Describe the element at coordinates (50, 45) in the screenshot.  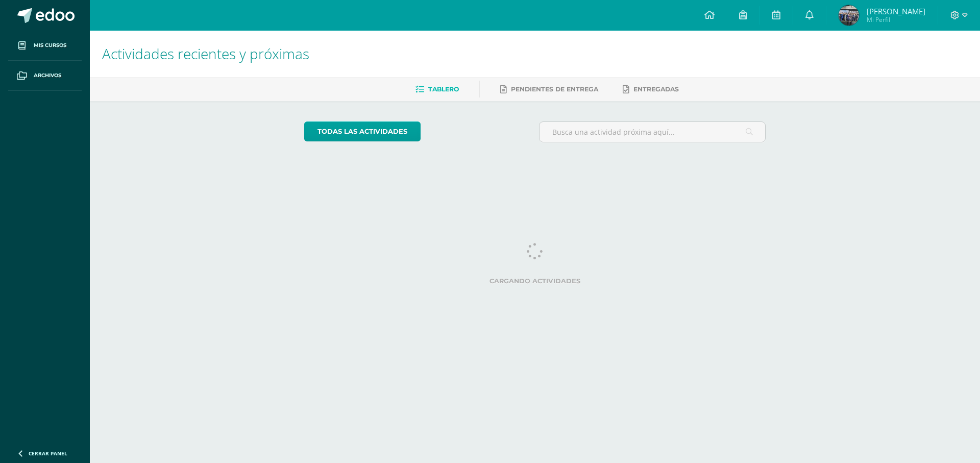
I see `span: Mis cursos` at that location.